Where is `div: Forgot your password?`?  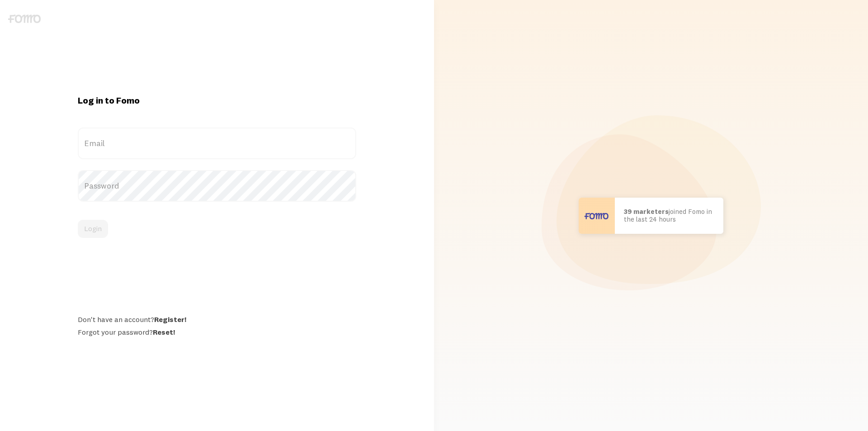 div: Forgot your password? is located at coordinates (217, 332).